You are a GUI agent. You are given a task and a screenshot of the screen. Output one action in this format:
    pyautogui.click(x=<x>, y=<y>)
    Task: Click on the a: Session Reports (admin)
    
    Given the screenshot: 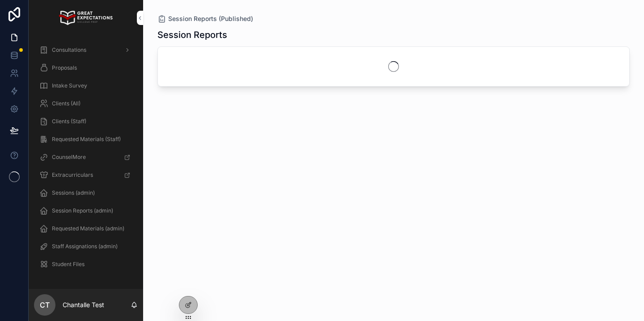 What is the action you would take?
    pyautogui.click(x=86, y=211)
    